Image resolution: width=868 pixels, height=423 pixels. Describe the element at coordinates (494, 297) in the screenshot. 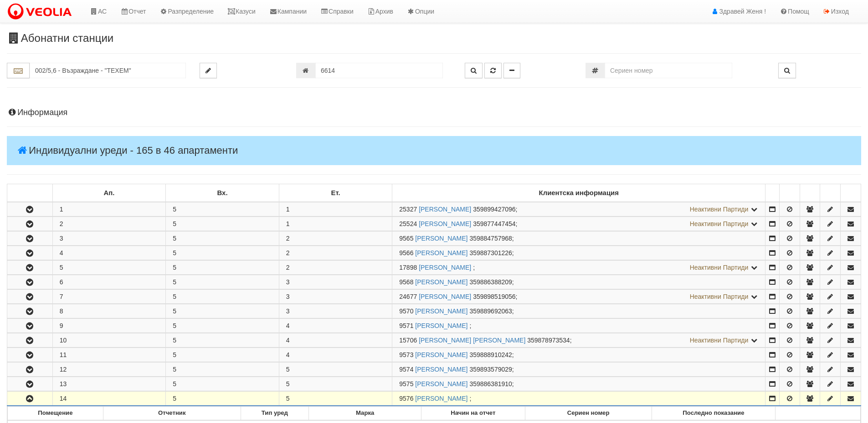

I see `span: 359898519056` at that location.